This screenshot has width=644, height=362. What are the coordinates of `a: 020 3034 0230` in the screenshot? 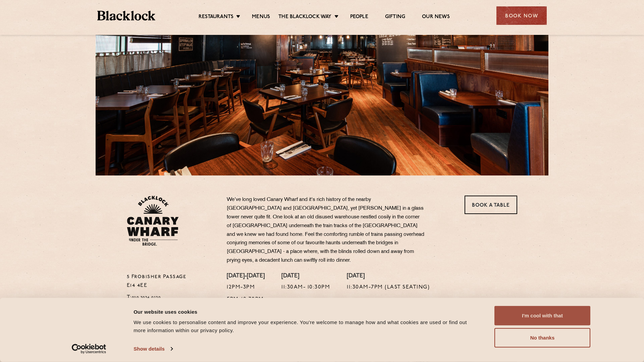 It's located at (146, 298).